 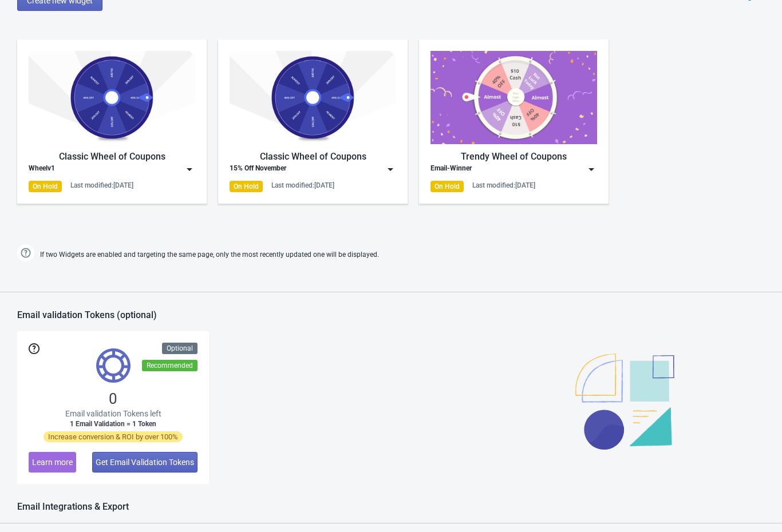 What do you see at coordinates (145, 462) in the screenshot?
I see `button: Get Email Validation Tokens` at bounding box center [145, 462].